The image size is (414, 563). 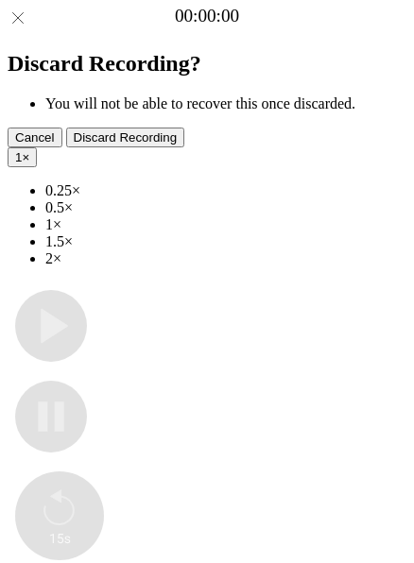 I want to click on a: 00:00:00, so click(x=207, y=16).